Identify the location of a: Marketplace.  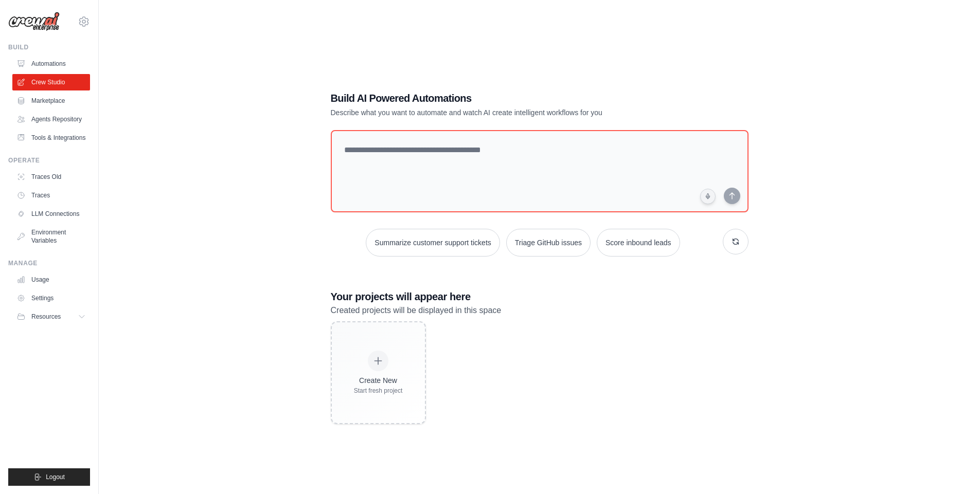
(51, 100).